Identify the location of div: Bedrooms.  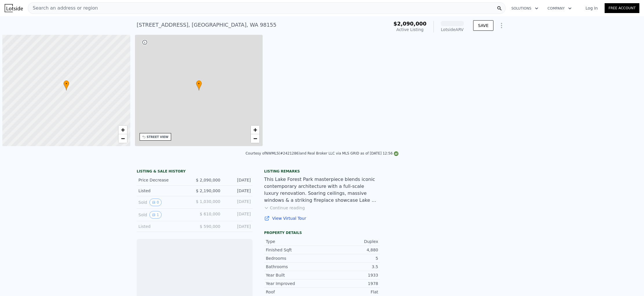
(294, 258).